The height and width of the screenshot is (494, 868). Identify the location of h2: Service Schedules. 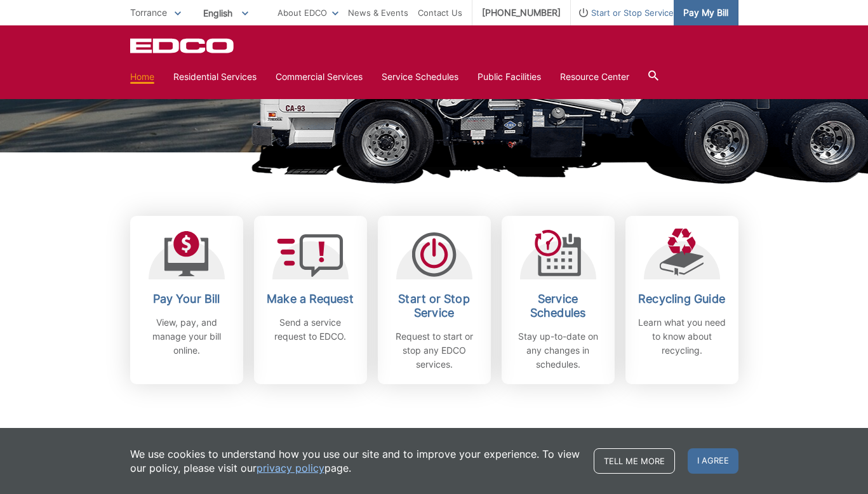
(558, 306).